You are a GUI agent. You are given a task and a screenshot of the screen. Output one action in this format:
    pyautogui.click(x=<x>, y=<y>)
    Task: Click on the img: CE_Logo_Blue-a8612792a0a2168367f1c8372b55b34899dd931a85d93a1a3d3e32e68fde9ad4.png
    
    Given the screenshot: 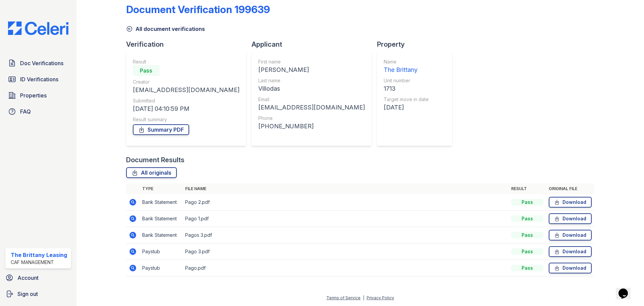 What is the action you would take?
    pyautogui.click(x=38, y=28)
    